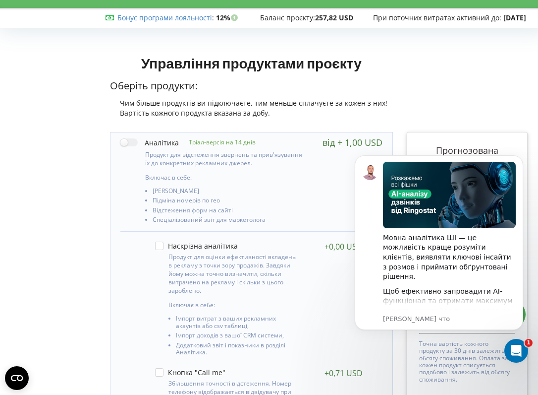 The width and height of the screenshot is (538, 395). I want to click on p: Продукт для відстеження звернень та прив'язування їх до конкретних рекламних джерел., so click(225, 159).